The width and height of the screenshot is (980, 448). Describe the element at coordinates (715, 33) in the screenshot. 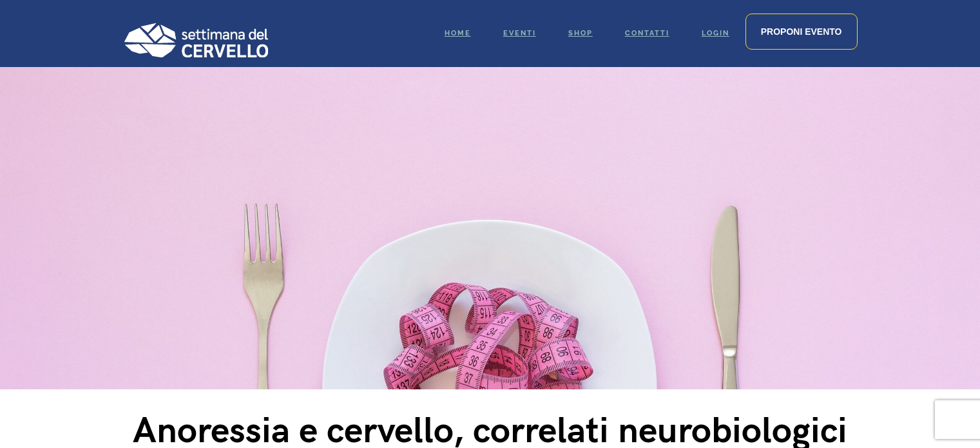

I see `span: Login` at that location.